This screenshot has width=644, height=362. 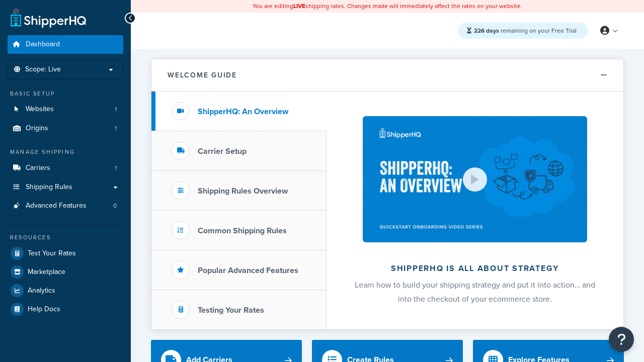 I want to click on h3: Carrier Setup, so click(x=222, y=152).